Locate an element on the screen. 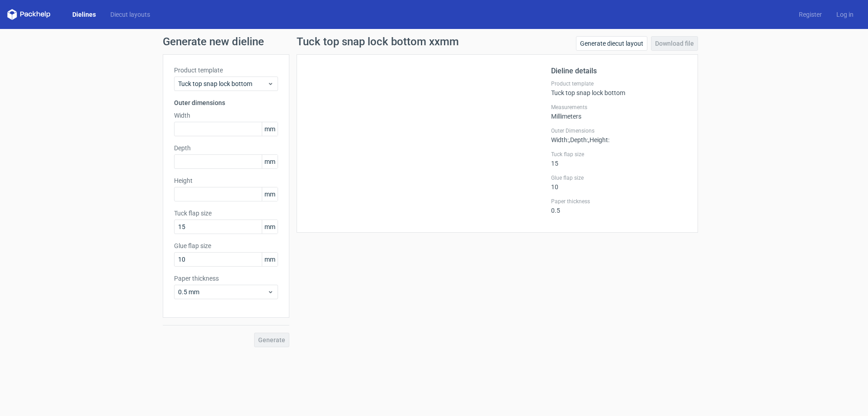  div: 0.5 is located at coordinates (619, 206).